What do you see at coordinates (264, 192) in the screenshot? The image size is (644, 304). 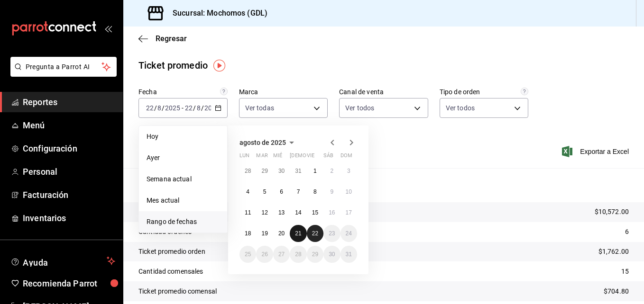 I see `button: 5 de agosto de 2025` at bounding box center [264, 192].